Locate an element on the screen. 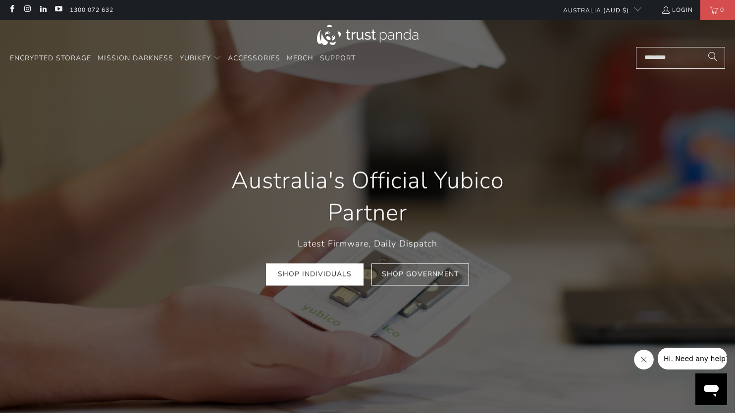 This screenshot has width=735, height=413. button: Search is located at coordinates (712, 58).